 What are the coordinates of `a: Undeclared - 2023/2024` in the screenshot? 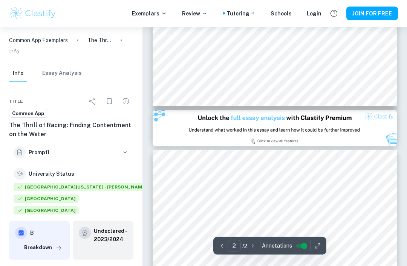 It's located at (110, 236).